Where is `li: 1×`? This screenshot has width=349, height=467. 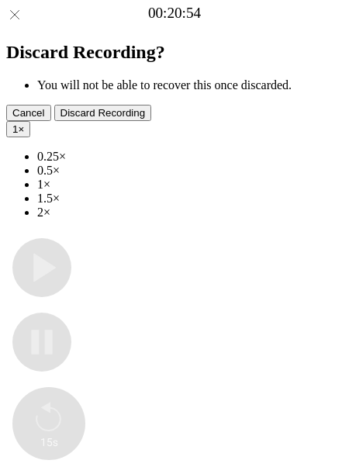 li: 1× is located at coordinates (190, 185).